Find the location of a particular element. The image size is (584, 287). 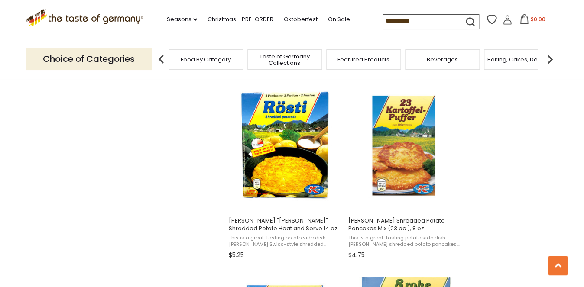

span: Beverages is located at coordinates (443, 59).